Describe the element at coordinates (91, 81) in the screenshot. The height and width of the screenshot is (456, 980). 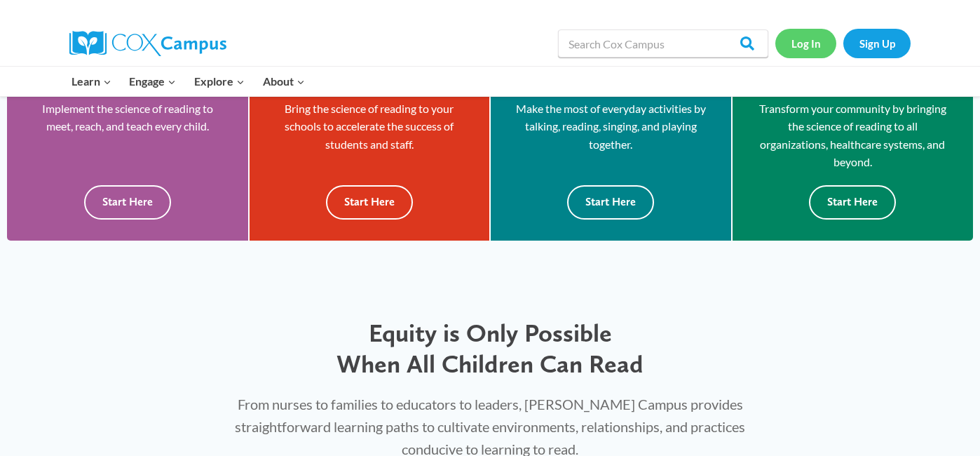
I see `button: Child menu of Learn` at that location.